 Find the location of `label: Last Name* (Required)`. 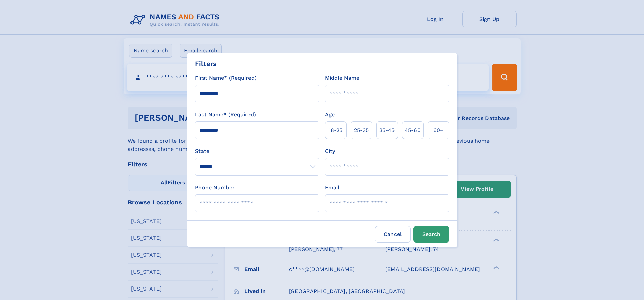

label: Last Name* (Required) is located at coordinates (226, 114).